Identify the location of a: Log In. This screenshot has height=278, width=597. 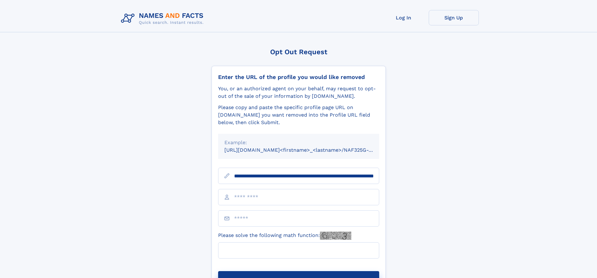
(404, 18).